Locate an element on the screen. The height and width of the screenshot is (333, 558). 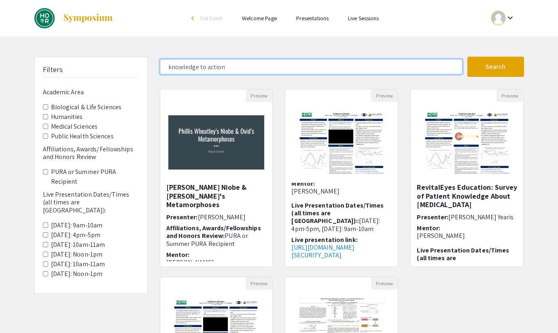
label: Humanities is located at coordinates (67, 117).